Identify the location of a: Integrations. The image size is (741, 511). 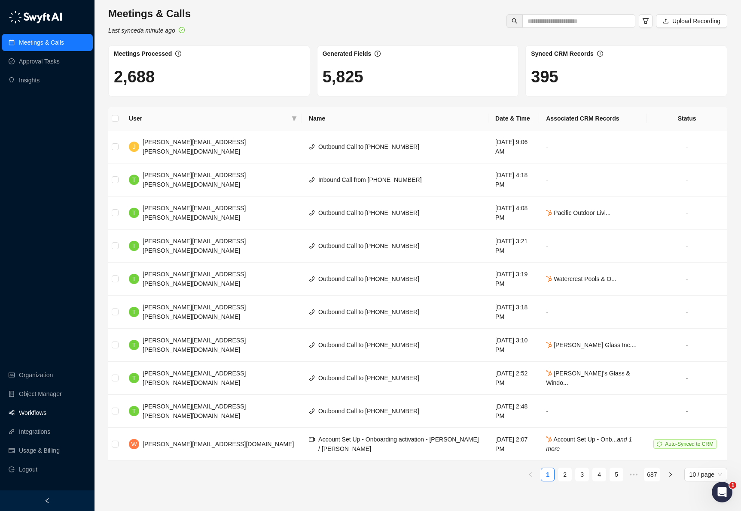
(34, 432).